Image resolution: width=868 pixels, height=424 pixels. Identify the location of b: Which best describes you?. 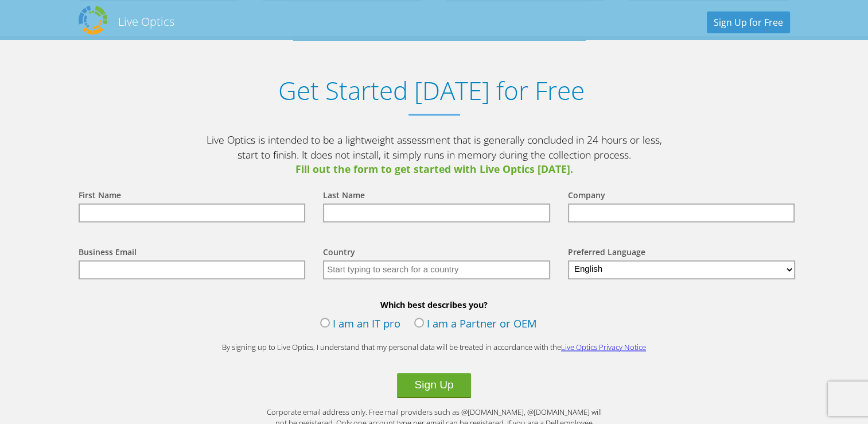
(434, 304).